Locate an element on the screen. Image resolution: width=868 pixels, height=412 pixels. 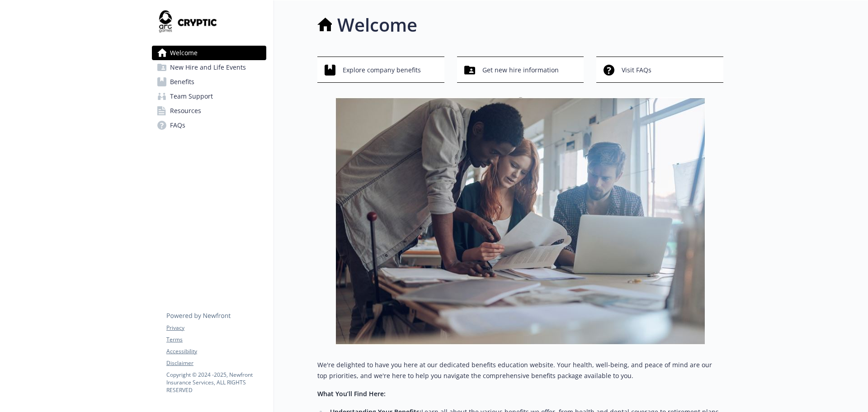
button: Explore company benefits is located at coordinates (381, 70).